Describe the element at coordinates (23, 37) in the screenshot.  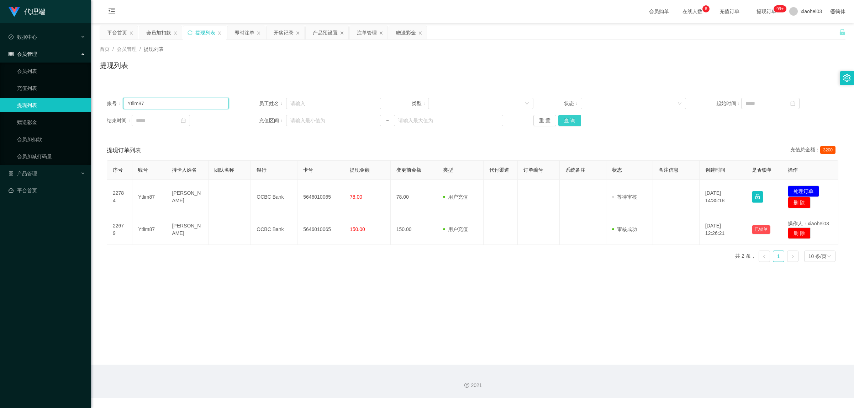
I see `span: 数据中心` at that location.